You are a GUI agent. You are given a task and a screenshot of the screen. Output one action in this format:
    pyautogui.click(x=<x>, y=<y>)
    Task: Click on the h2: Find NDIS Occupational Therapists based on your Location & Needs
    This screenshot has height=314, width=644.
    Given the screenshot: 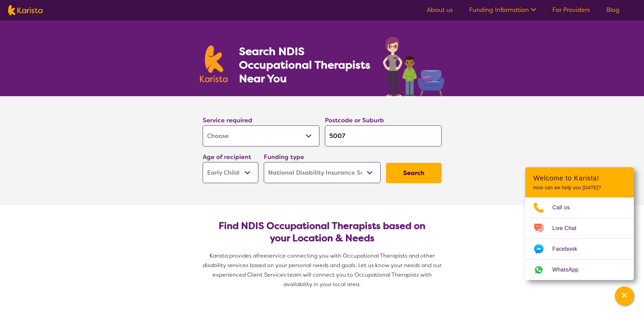 What is the action you would take?
    pyautogui.click(x=322, y=232)
    